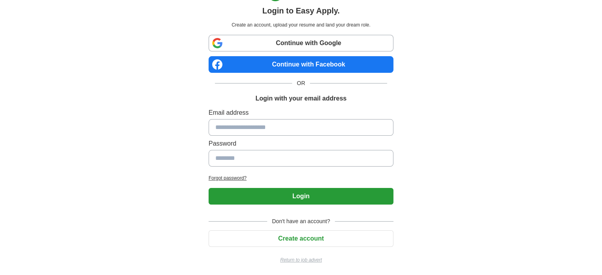 This screenshot has width=602, height=275. What do you see at coordinates (301, 113) in the screenshot?
I see `label: Email address` at bounding box center [301, 113].